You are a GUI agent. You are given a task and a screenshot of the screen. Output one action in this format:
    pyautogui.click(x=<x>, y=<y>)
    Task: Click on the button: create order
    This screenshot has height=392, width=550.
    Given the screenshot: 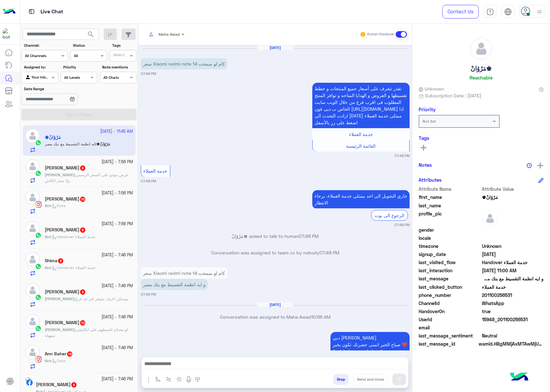 What is the action you would take?
    pyautogui.click(x=179, y=379)
    